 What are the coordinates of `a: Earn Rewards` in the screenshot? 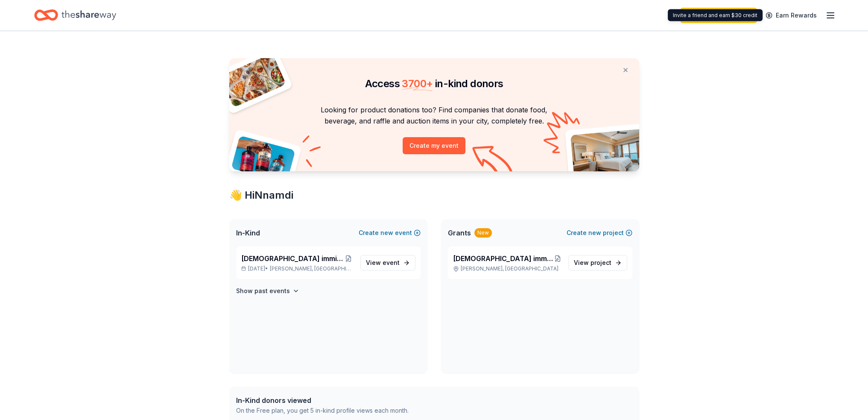 It's located at (791, 15).